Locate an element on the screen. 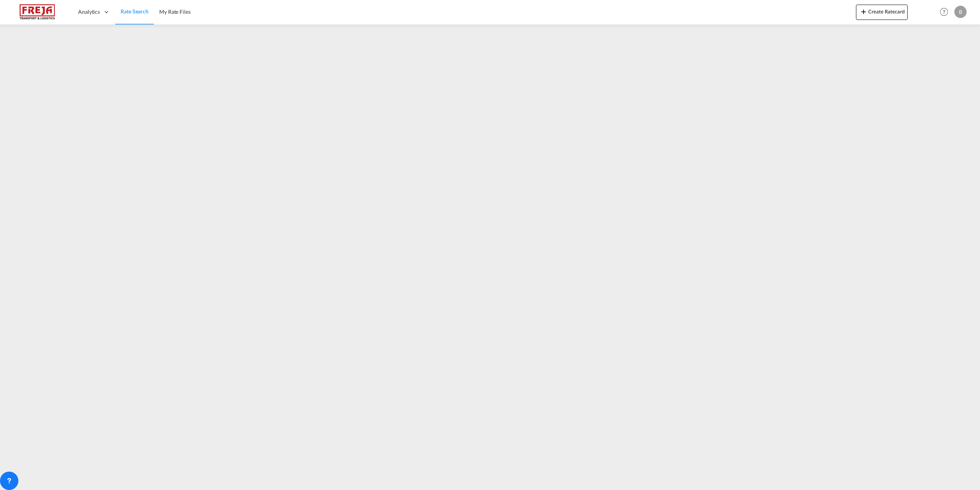 The height and width of the screenshot is (490, 980). div: Help is located at coordinates (946, 12).